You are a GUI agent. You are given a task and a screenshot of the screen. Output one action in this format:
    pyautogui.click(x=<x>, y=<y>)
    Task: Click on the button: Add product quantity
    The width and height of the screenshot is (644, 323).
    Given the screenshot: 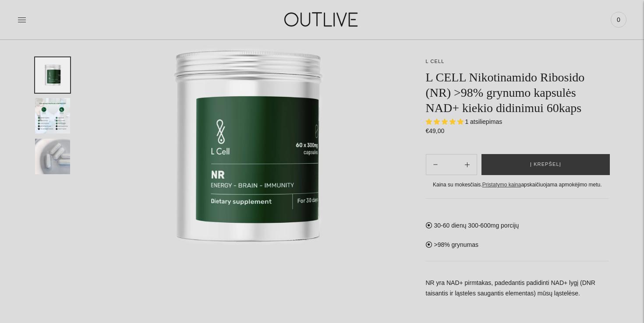 What is the action you would take?
    pyautogui.click(x=435, y=164)
    